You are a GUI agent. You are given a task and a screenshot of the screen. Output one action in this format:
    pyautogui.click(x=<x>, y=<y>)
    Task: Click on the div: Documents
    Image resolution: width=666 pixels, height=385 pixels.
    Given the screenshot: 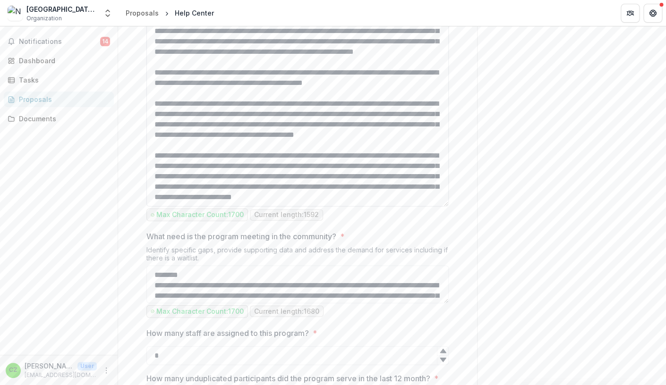 What is the action you would take?
    pyautogui.click(x=62, y=118)
    